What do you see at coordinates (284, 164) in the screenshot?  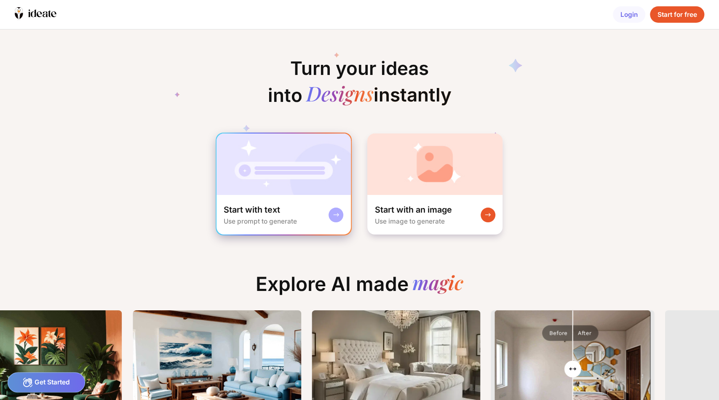 I see `img: startWithTextCardBg.jpg` at bounding box center [284, 164].